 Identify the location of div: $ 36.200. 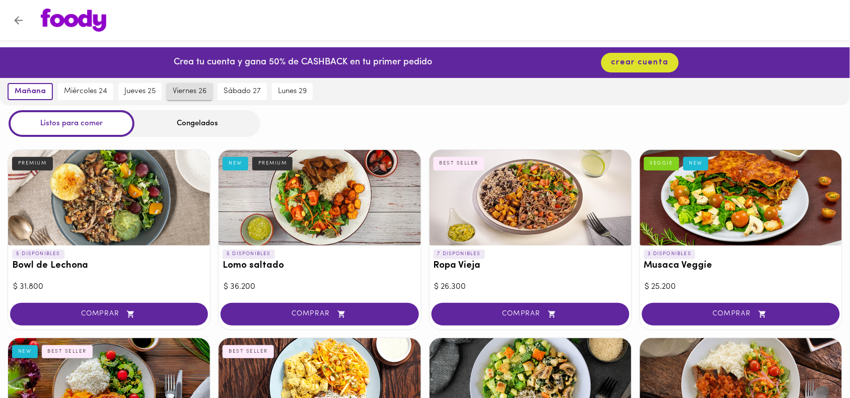
(319, 287).